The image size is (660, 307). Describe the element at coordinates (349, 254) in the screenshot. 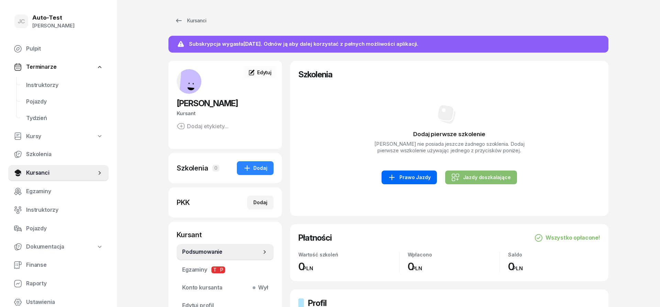

I see `div: Wartość szkoleń` at that location.